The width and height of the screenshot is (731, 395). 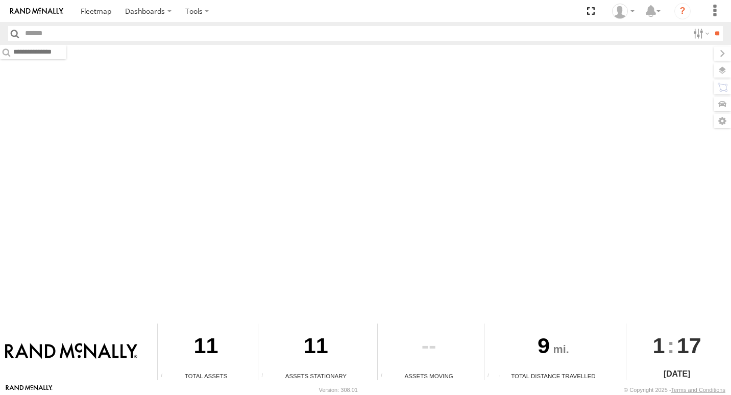 What do you see at coordinates (71, 352) in the screenshot?
I see `img: Rand McNally` at bounding box center [71, 352].